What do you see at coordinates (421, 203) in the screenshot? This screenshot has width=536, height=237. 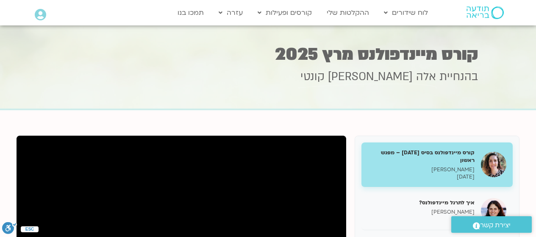 I see `h5: איך לתרגל מיינדפולנס?` at bounding box center [421, 203].